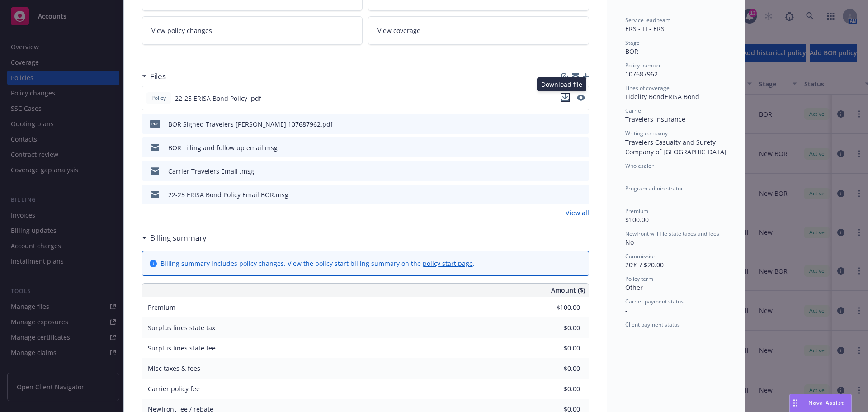 The image size is (868, 412). What do you see at coordinates (637, 219) in the screenshot?
I see `span: $100.00` at bounding box center [637, 219].